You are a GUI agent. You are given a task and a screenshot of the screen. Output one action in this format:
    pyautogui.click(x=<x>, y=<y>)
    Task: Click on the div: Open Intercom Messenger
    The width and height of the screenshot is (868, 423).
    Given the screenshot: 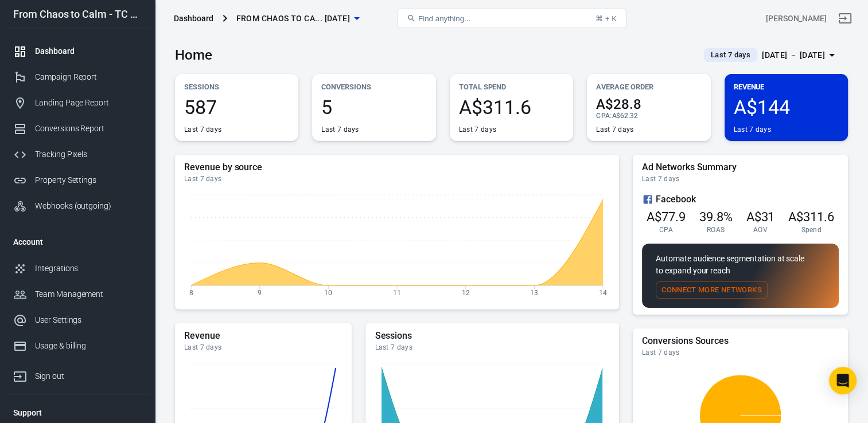 What is the action you would take?
    pyautogui.click(x=843, y=380)
    